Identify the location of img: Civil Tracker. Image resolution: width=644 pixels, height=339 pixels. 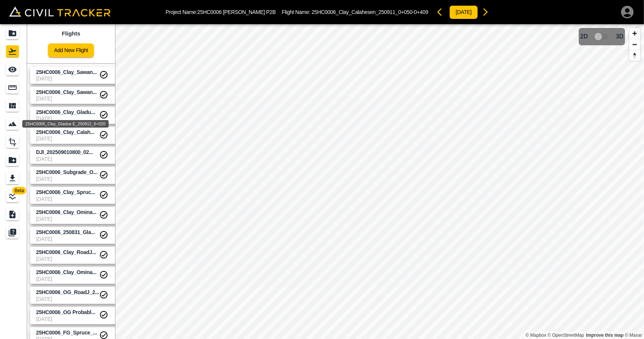
(60, 11).